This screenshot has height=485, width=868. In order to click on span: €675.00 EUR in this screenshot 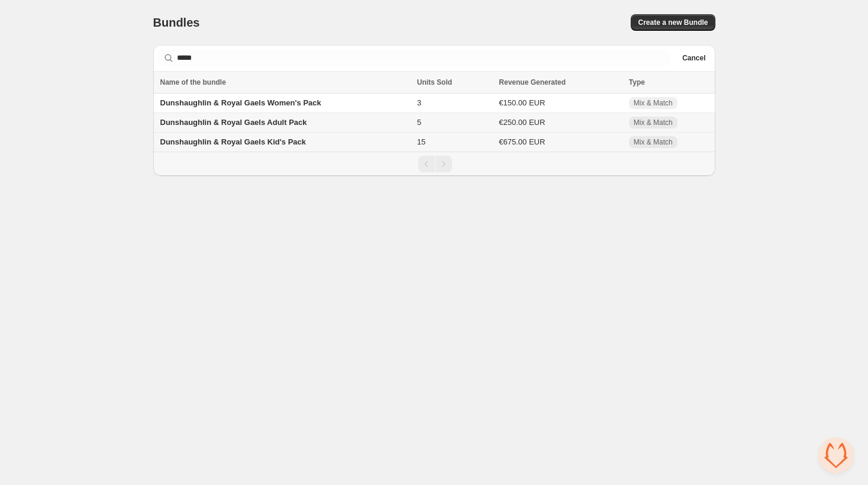, I will do `click(522, 141)`.